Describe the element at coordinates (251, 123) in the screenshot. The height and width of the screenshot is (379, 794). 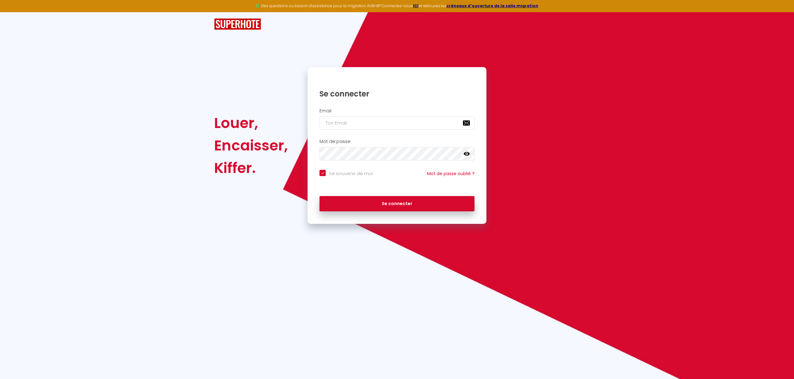
I see `div: Louer,` at that location.